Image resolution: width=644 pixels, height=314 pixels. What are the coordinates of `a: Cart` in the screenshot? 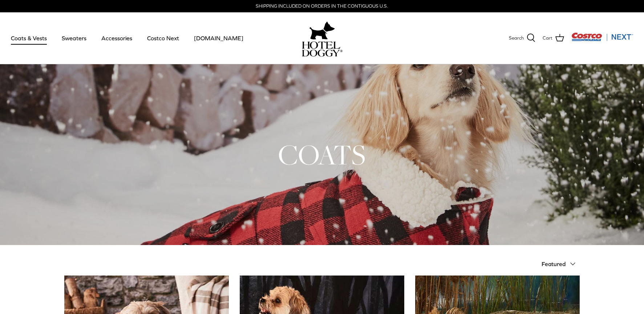 It's located at (553, 38).